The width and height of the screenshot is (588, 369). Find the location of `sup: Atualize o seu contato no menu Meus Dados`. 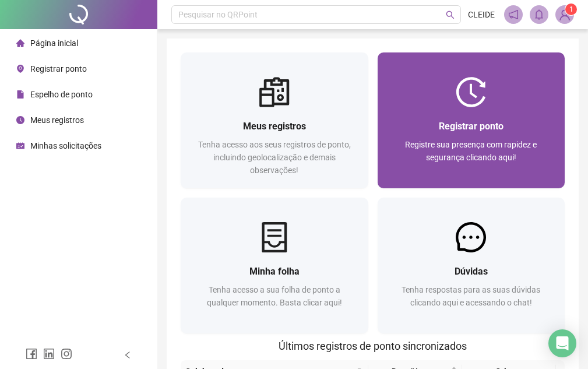

sup: Atualize o seu contato no menu Meus Dados is located at coordinates (572, 9).